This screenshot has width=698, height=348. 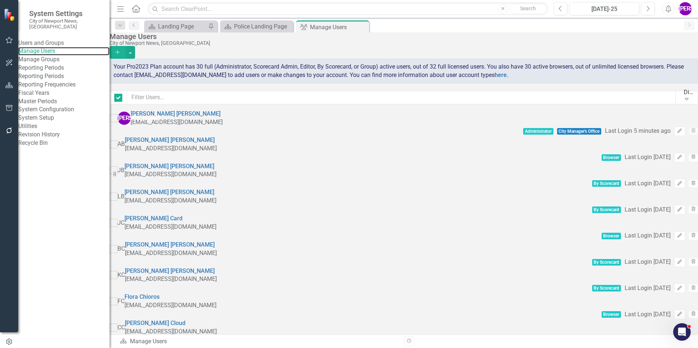 I want to click on div: Landing Page, so click(x=182, y=26).